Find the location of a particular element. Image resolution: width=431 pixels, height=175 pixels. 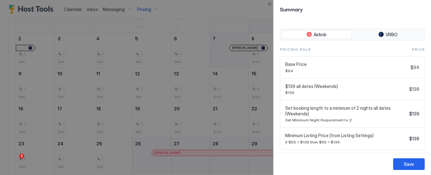

span: Airbnb is located at coordinates (320, 35).